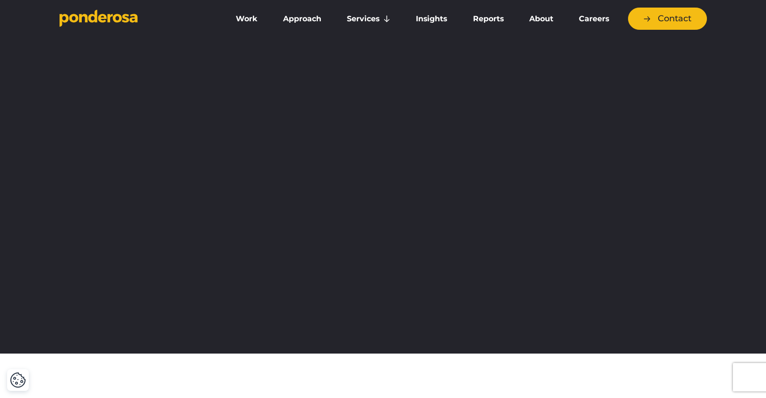 Image resolution: width=766 pixels, height=398 pixels. What do you see at coordinates (135, 19) in the screenshot?
I see `a: Go to homepage` at bounding box center [135, 19].